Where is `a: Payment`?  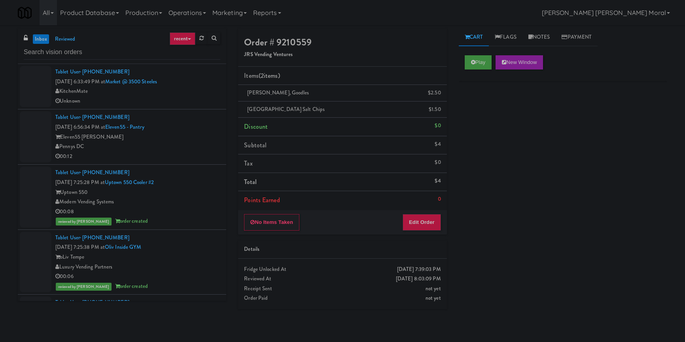 a: Payment is located at coordinates (577, 37).